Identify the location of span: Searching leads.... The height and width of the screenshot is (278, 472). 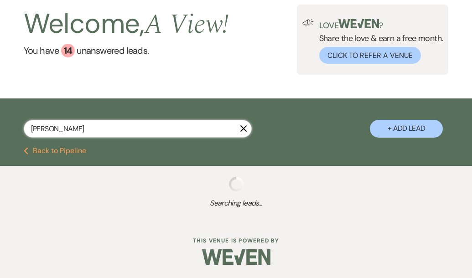
(236, 203).